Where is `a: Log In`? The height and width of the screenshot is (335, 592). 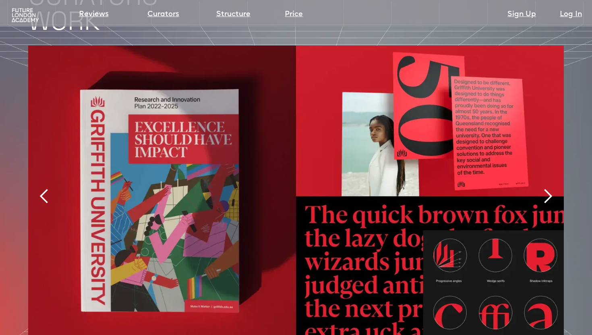 a: Log In is located at coordinates (571, 14).